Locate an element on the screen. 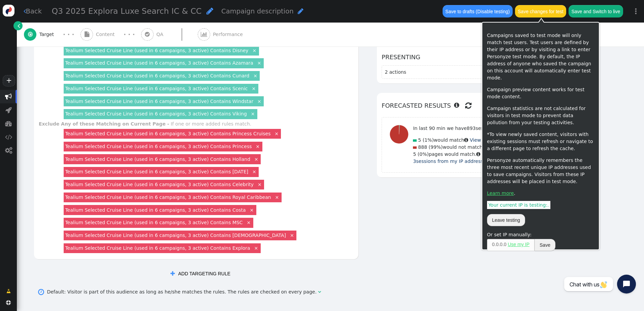  a: Use my IP is located at coordinates (518, 244).